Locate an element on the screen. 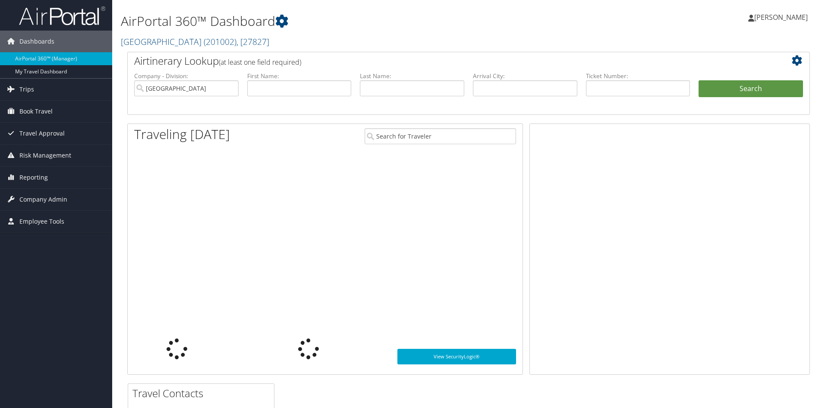 This screenshot has height=408, width=825. span: (at least one field required) is located at coordinates (260, 62).